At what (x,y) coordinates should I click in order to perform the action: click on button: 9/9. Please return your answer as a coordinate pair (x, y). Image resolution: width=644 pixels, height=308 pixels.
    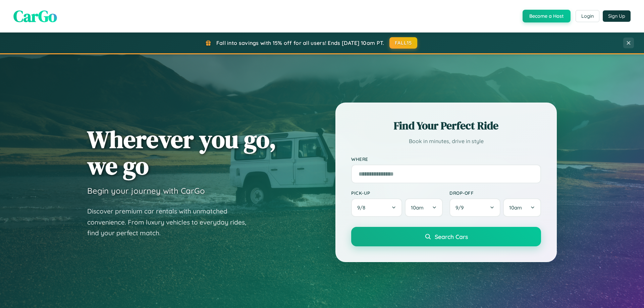
    Looking at the image, I should click on (475, 207).